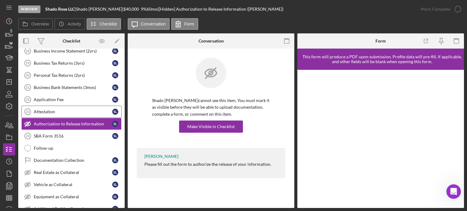  What do you see at coordinates (71, 63) in the screenshot?
I see `a: 19Business Tax Returns (3yrs)SL` at bounding box center [71, 63].